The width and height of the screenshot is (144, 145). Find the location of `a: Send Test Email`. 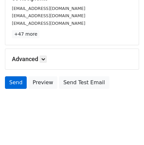

a: Send Test Email is located at coordinates (84, 82).